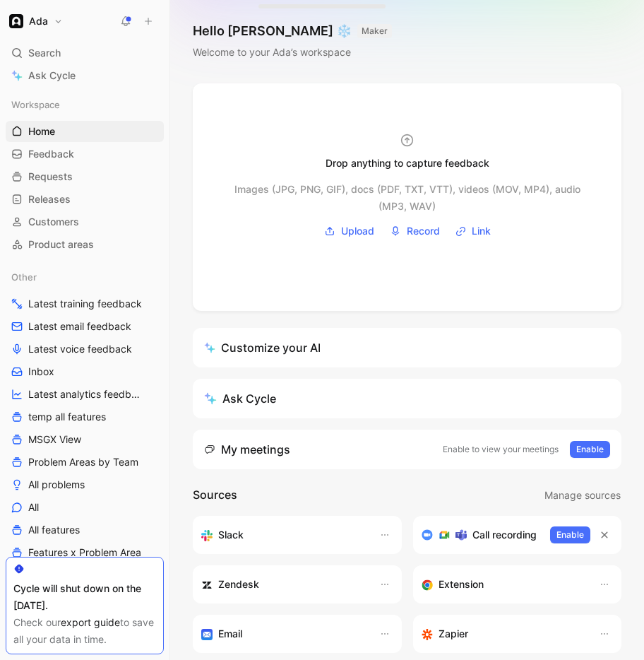  I want to click on span: Search, so click(45, 53).